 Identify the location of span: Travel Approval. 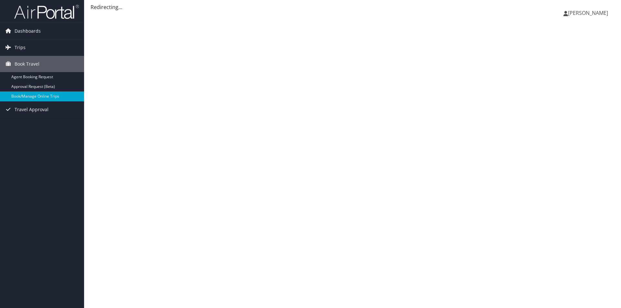
(31, 110).